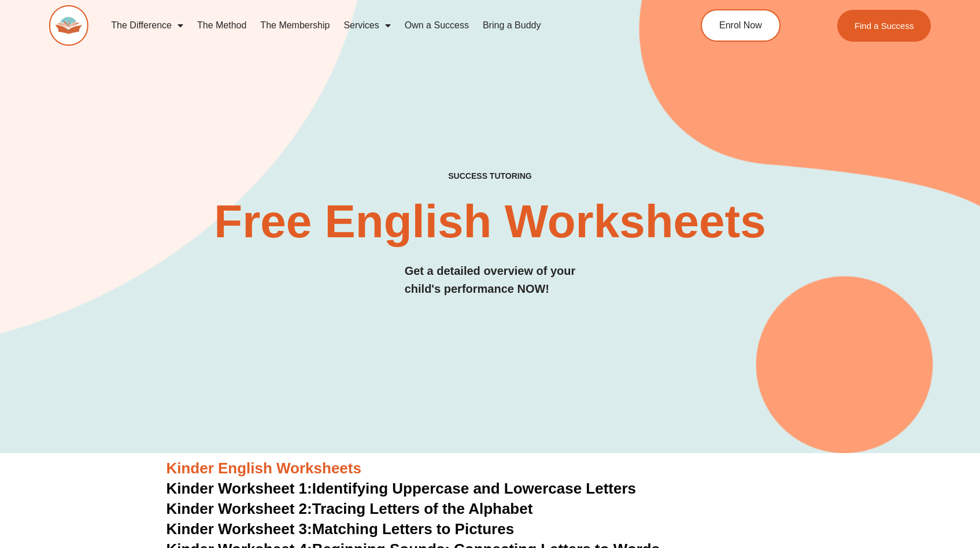 The height and width of the screenshot is (548, 980). What do you see at coordinates (884, 26) in the screenshot?
I see `span: Find a Success` at bounding box center [884, 26].